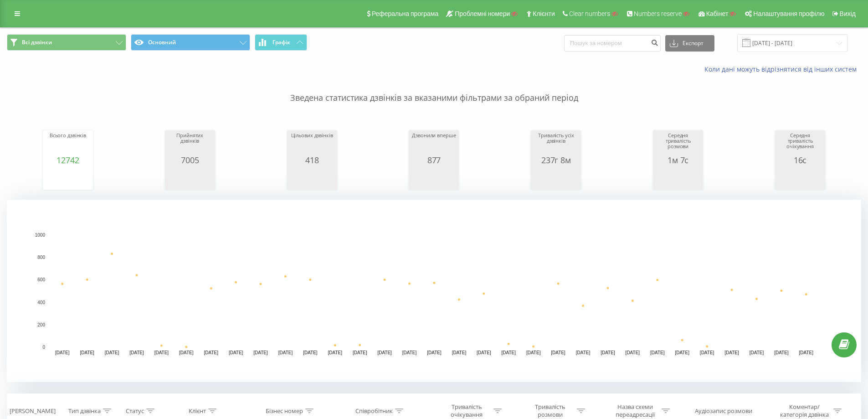 The image size is (868, 419). I want to click on span: Всі дзвінки, so click(37, 43).